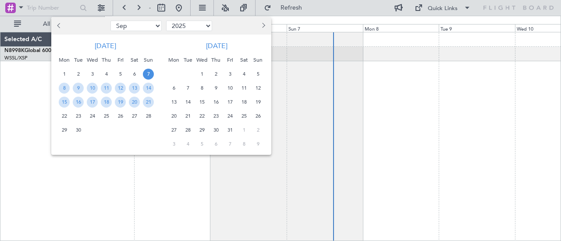 Image resolution: width=561 pixels, height=241 pixels. Describe the element at coordinates (60, 26) in the screenshot. I see `button: Previous month` at that location.